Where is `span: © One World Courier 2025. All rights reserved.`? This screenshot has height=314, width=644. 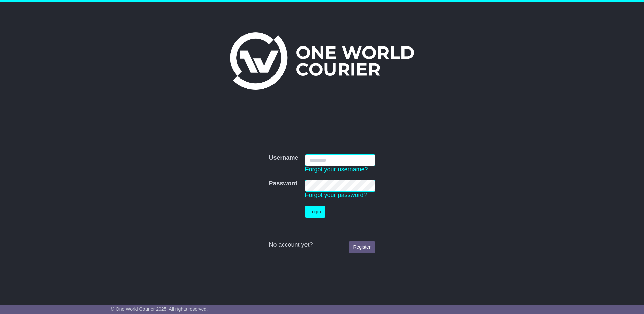 span: © One World Courier 2025. All rights reserved. is located at coordinates (159, 309).